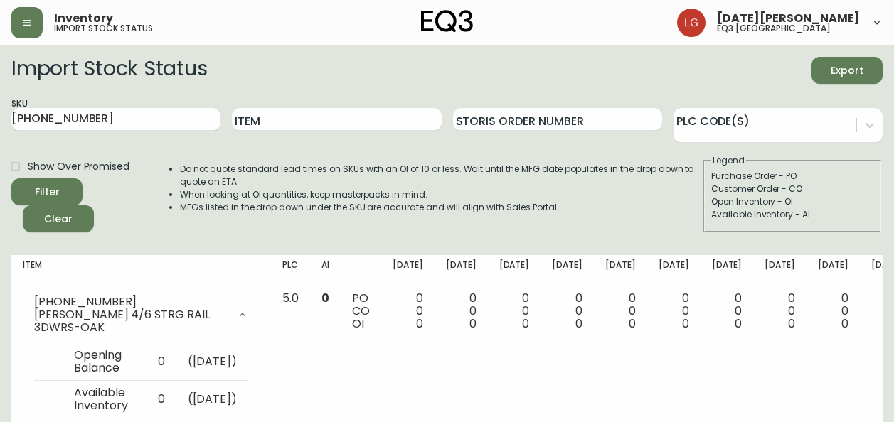  What do you see at coordinates (103, 28) in the screenshot?
I see `h5: import stock status` at bounding box center [103, 28].